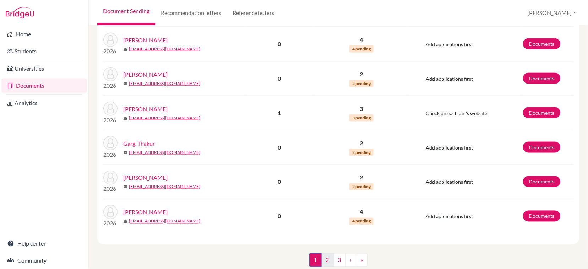 This screenshot has width=588, height=269. What do you see at coordinates (327, 260) in the screenshot?
I see `a: 2` at bounding box center [327, 260].